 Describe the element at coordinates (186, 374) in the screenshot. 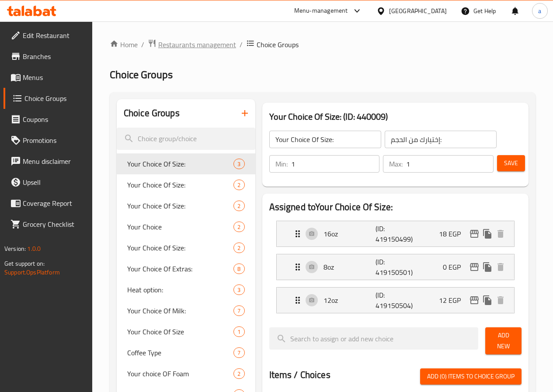

I see `div: Your choice OF Foam2` at that location.